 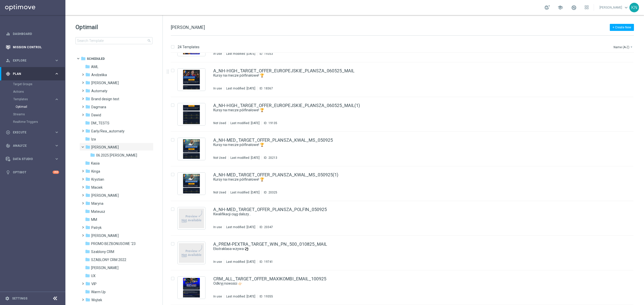 I want to click on span: Antoni L., so click(x=105, y=83).